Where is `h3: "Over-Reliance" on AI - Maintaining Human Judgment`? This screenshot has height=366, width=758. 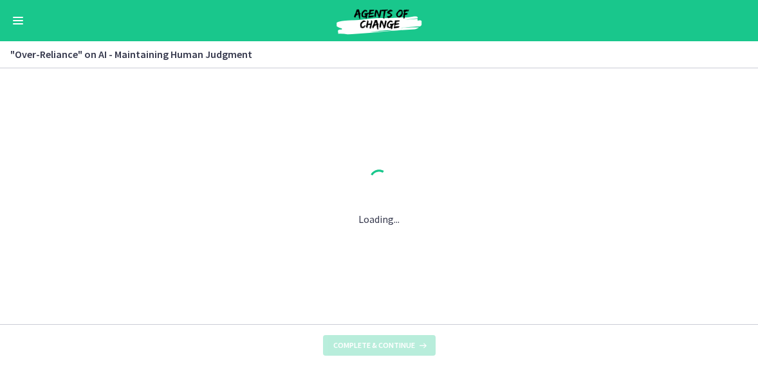 h3: "Over-Reliance" on AI - Maintaining Human Judgment is located at coordinates (371, 54).